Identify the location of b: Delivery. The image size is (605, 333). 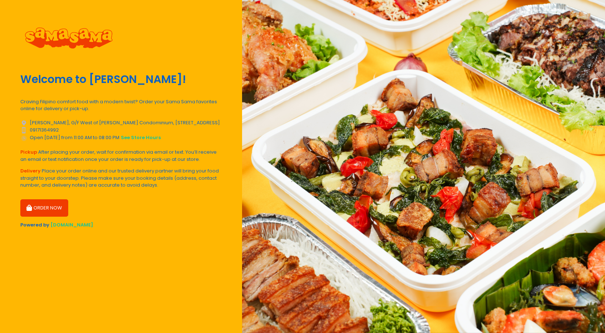
(30, 171).